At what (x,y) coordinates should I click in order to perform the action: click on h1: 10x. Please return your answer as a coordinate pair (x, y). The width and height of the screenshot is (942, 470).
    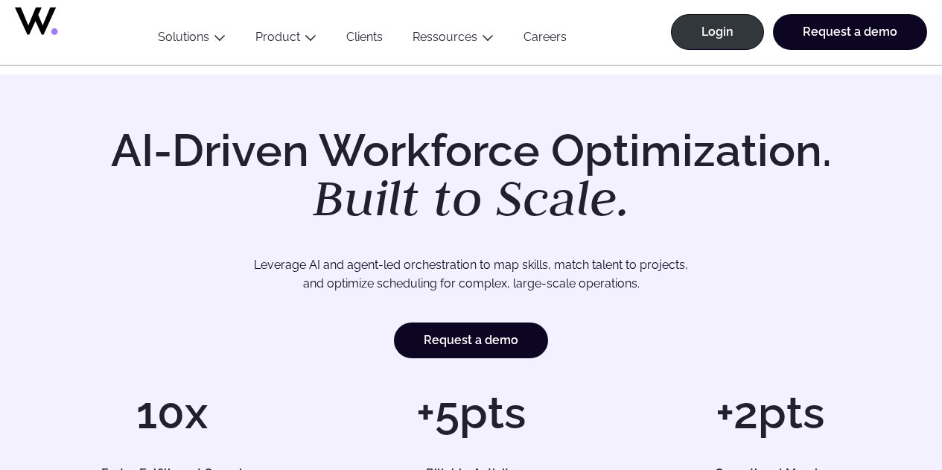
    Looking at the image, I should click on (172, 412).